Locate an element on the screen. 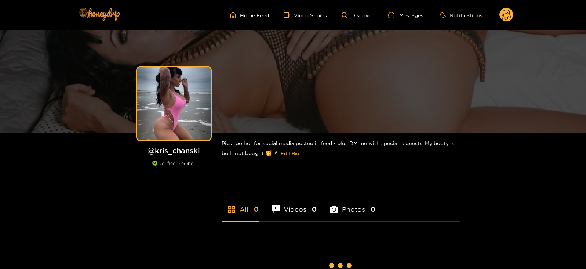  div: Pics too hot for social media posted in feed - plus DM me with special requests. My booty is buil... is located at coordinates (341, 149).